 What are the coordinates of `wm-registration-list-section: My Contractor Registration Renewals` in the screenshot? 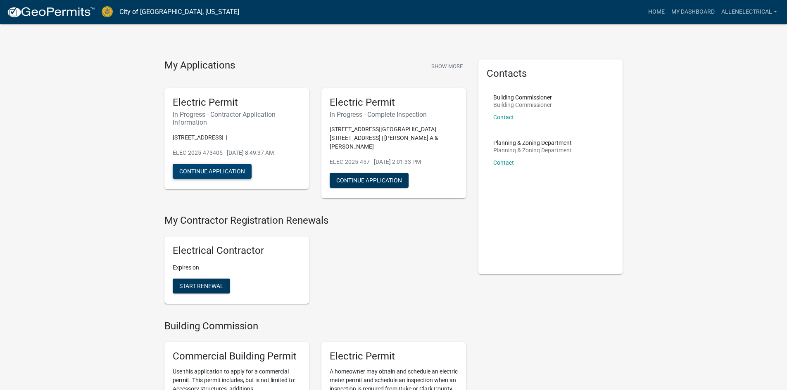 It's located at (315, 263).